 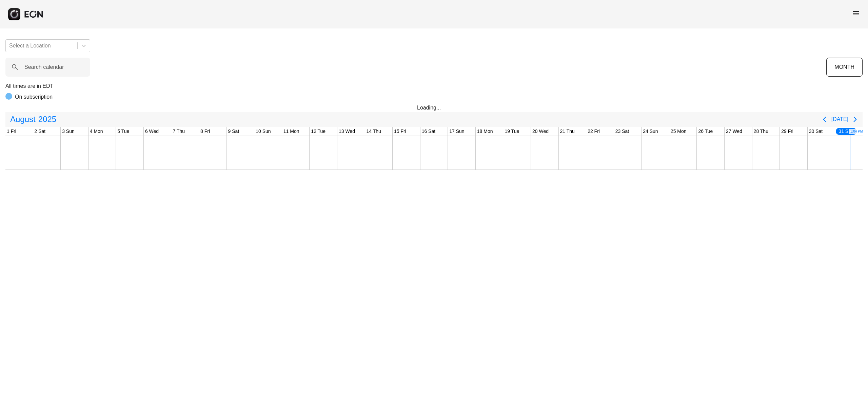 I want to click on div: 3 Sun, so click(x=68, y=131).